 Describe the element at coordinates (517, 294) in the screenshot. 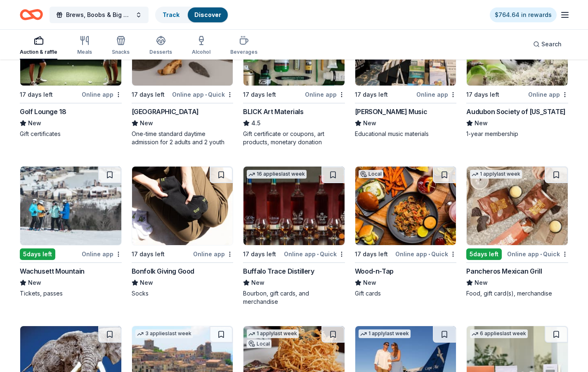

I see `div: Food, gift card(s), merchandise` at that location.